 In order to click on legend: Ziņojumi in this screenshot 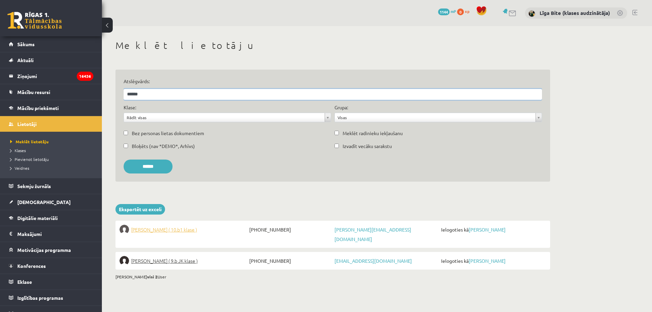, I will do `click(55, 76)`.